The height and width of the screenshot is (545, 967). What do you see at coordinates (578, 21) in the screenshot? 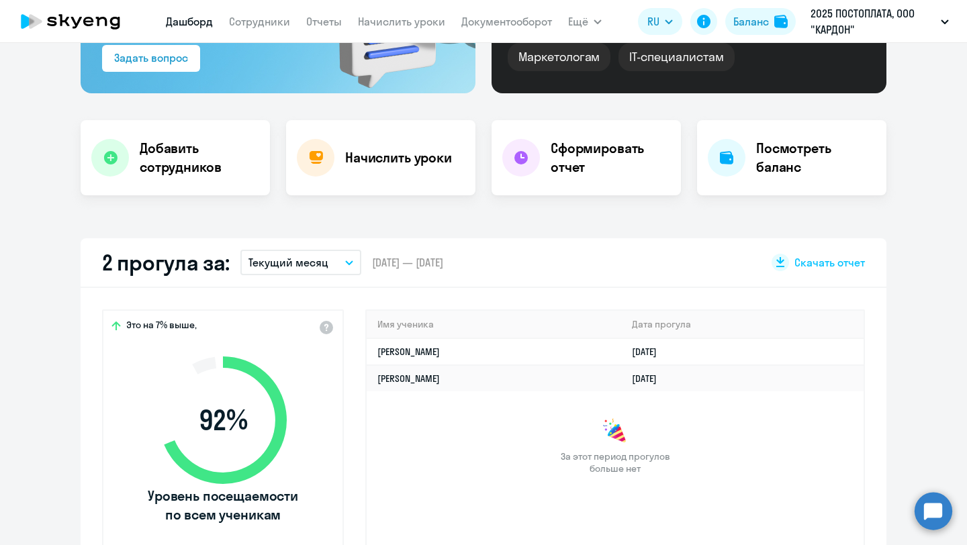
I see `span: Ещё` at bounding box center [578, 21].